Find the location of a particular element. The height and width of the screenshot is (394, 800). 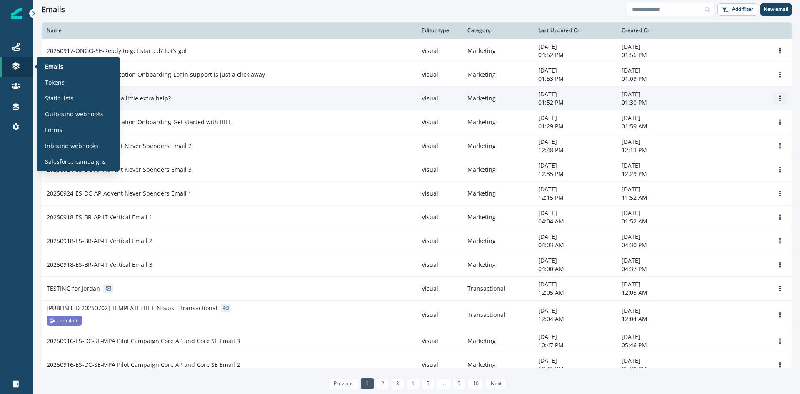

p: 11:52 AM is located at coordinates (659, 198).